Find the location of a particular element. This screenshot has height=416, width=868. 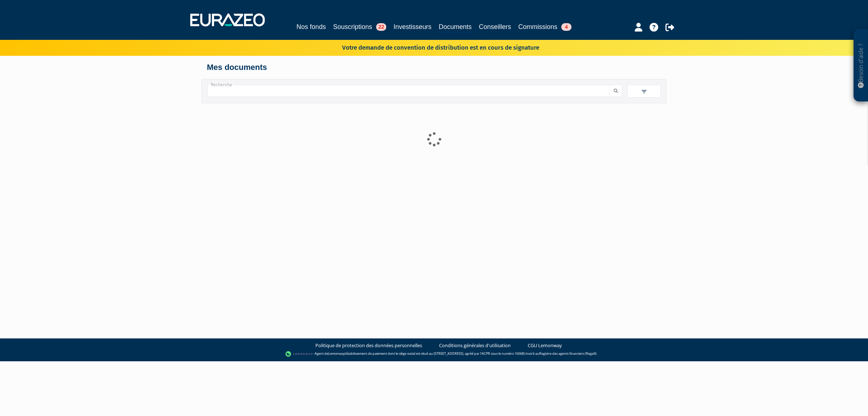

a: CGU Lemonway is located at coordinates (544, 346).